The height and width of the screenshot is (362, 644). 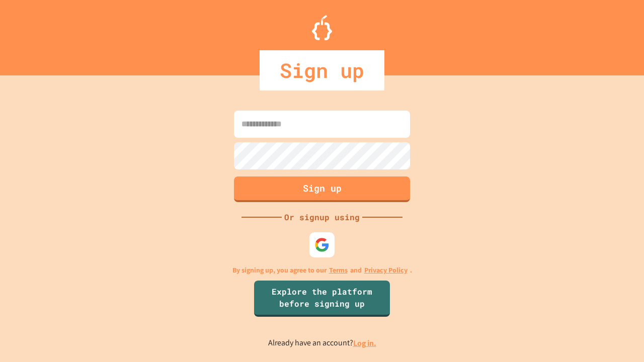 I want to click on div: Or signup using, so click(x=322, y=218).